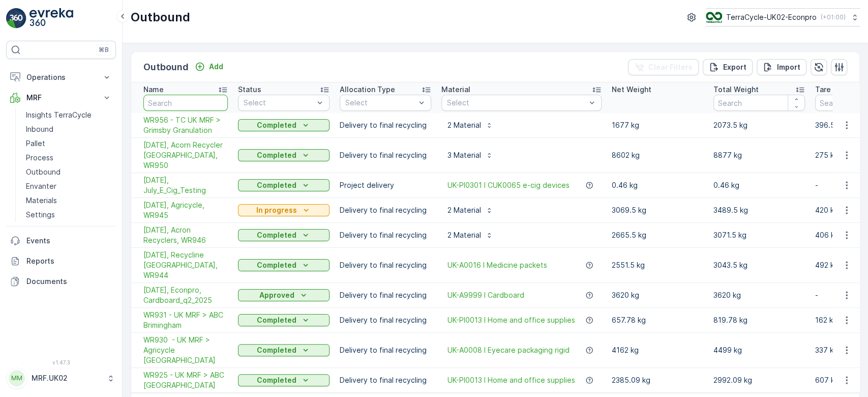 The width and height of the screenshot is (868, 397). Describe the element at coordinates (186, 185) in the screenshot. I see `a: 18/07/2025, July_E_Cig_Testing` at that location.